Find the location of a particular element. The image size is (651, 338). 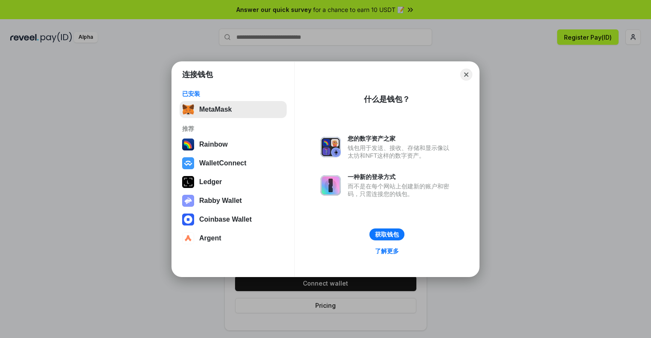

div: 一种新的登录方式 is located at coordinates (400, 177).